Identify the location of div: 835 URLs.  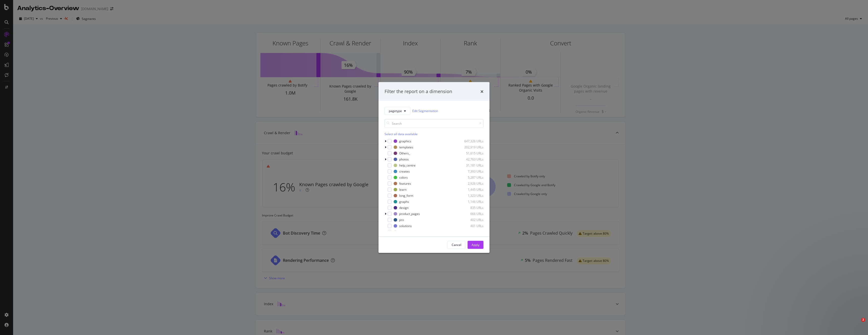
(471, 208).